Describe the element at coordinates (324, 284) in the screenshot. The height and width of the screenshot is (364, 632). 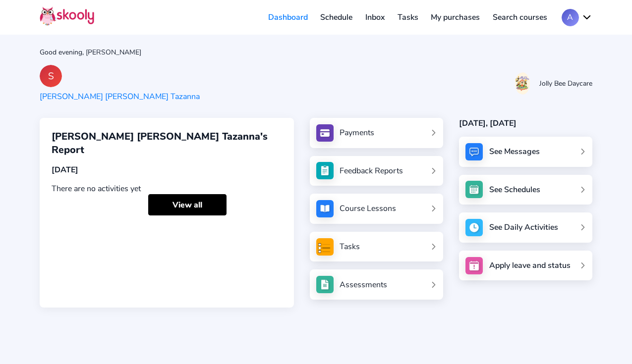
I see `img: assessments.jpg` at that location.